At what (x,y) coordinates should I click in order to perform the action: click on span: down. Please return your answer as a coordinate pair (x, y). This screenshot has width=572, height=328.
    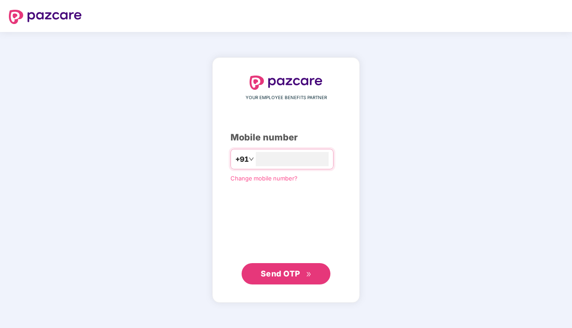
    Looking at the image, I should click on (251, 159).